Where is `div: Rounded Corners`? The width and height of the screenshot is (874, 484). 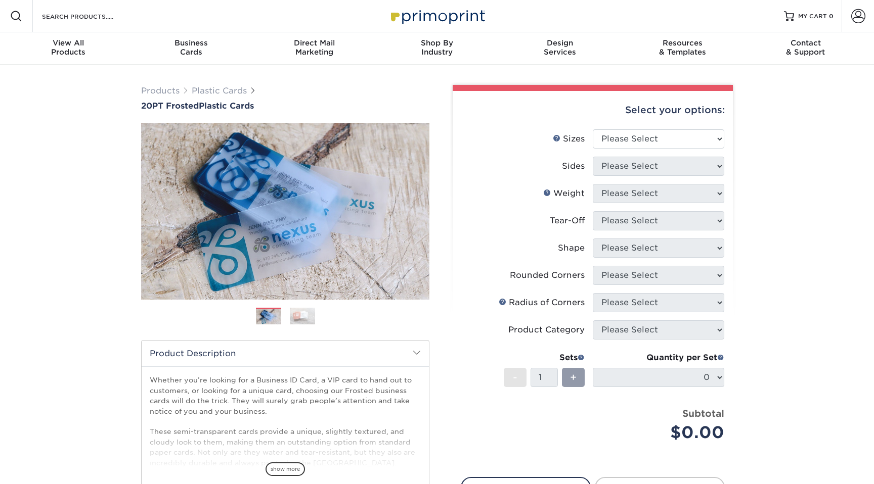 div: Rounded Corners is located at coordinates (547, 276).